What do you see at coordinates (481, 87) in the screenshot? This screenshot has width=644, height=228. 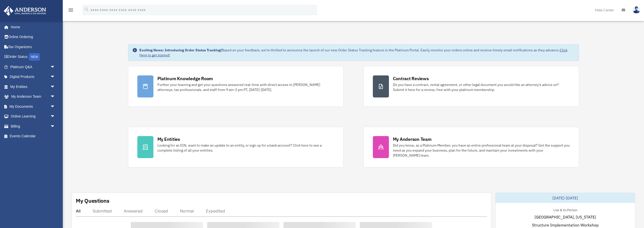 I see `div: Do you have a contract, rental agreement, or other legal document you would like an attorney's ad...` at bounding box center [481, 87].